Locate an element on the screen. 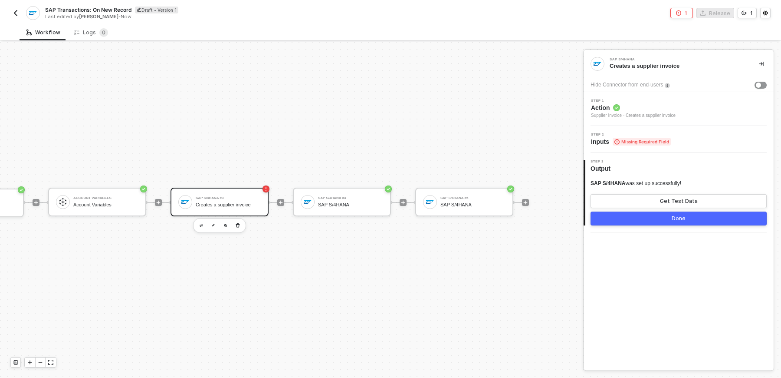 This screenshot has height=378, width=781. div: Step 2Inputs Missing Required Field is located at coordinates (679, 139).